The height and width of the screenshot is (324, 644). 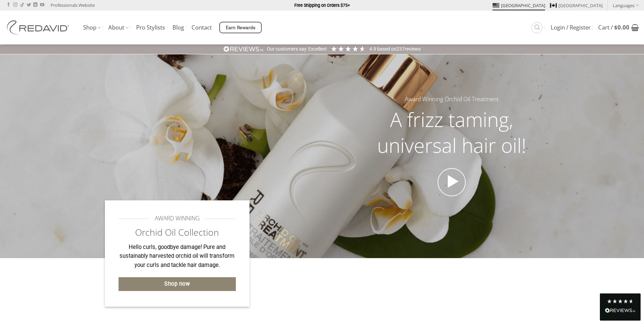 I want to click on a: Follow on Twitter, so click(x=29, y=5).